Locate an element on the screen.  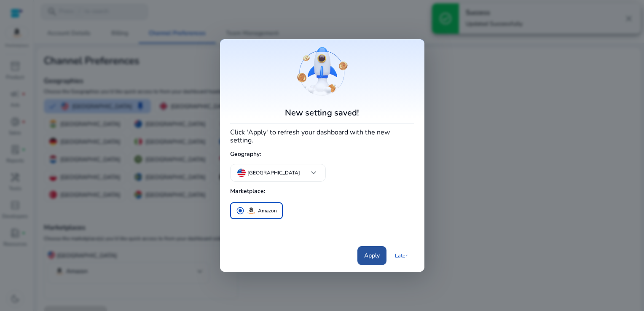
span: Apply is located at coordinates (372, 255).